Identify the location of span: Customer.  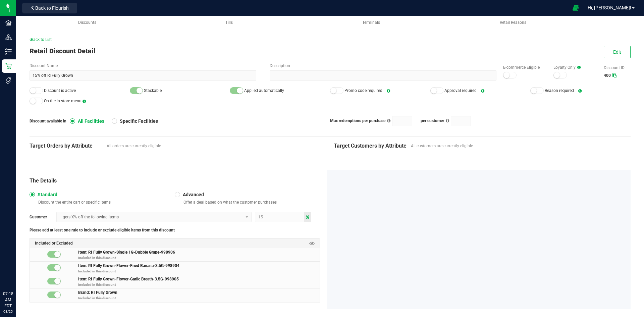
(43, 217).